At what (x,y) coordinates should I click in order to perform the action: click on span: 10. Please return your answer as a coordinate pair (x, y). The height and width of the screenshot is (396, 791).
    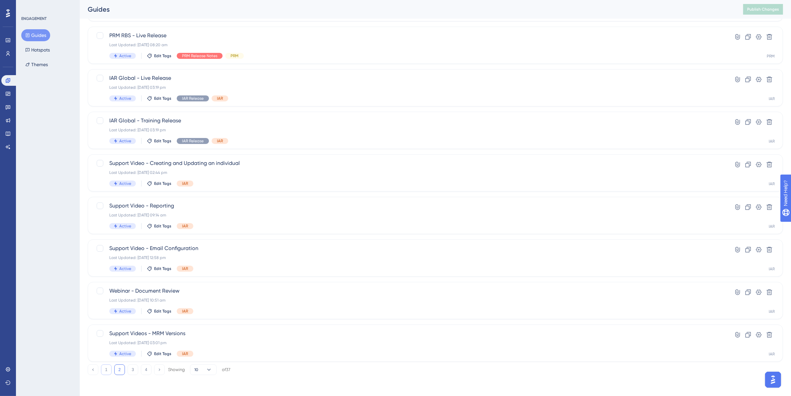
    Looking at the image, I should click on (196, 369).